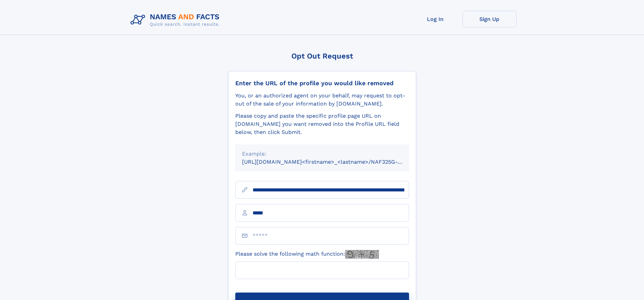 This screenshot has width=644, height=300. I want to click on div: Enter the URL of the profile you would like removed, so click(322, 83).